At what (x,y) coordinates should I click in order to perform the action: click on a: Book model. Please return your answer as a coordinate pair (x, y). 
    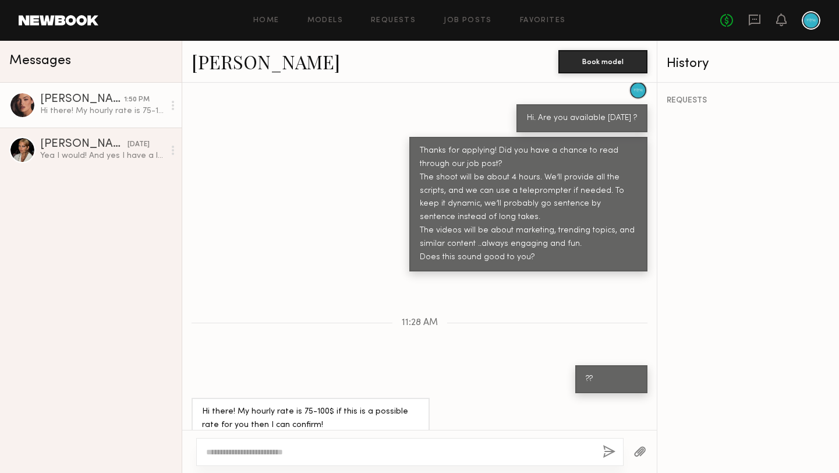
    Looking at the image, I should click on (603, 61).